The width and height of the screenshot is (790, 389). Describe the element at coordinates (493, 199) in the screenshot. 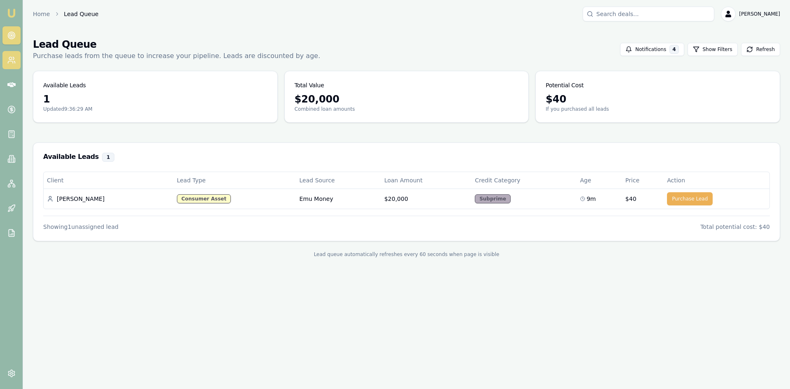

I see `div: Subprime` at that location.